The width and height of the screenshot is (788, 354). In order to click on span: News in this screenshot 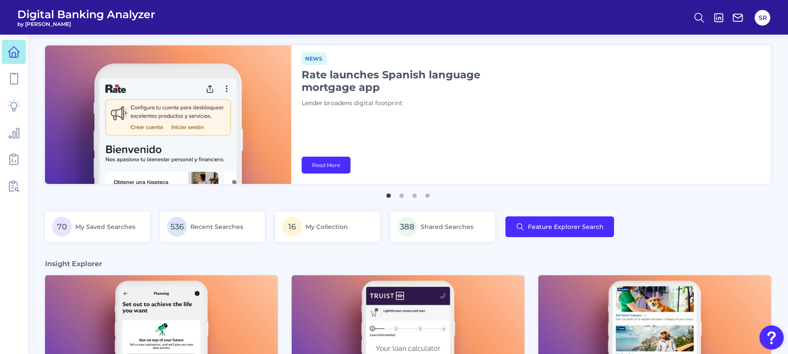, I will do `click(314, 58)`.